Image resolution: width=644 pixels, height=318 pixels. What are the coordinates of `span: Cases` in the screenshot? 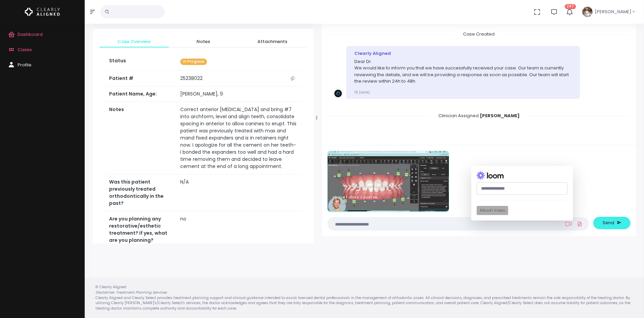 It's located at (25, 49).